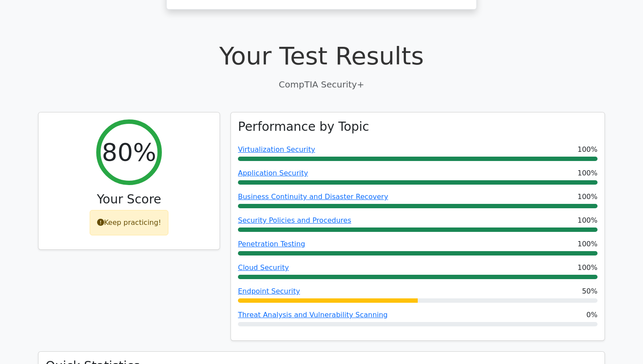 The height and width of the screenshot is (364, 643). Describe the element at coordinates (312, 196) in the screenshot. I see `a: Business Continuity and Disaster Recovery` at that location.